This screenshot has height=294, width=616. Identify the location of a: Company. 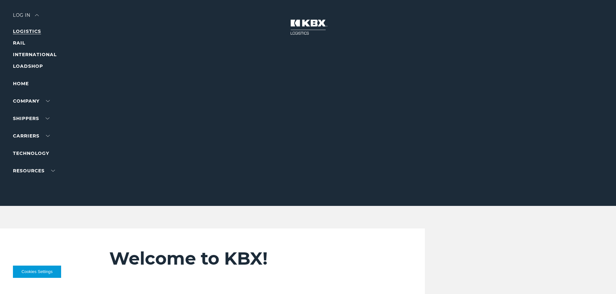
(31, 101).